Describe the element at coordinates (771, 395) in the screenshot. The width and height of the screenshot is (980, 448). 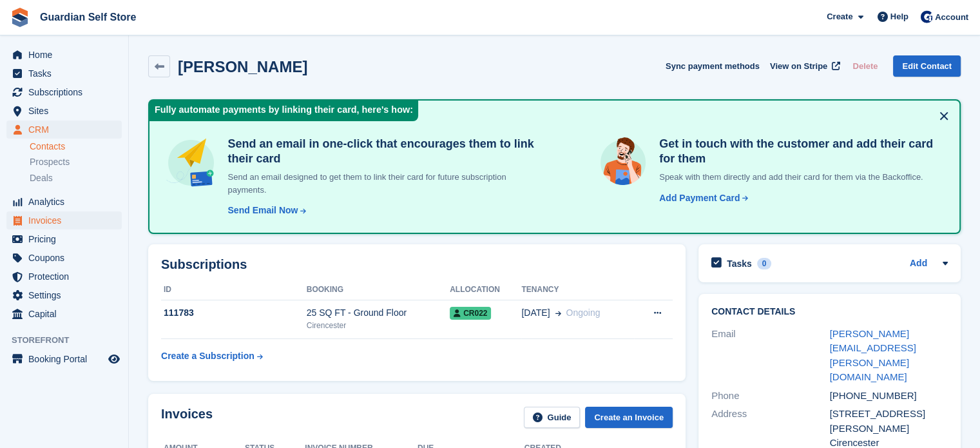
I see `div: Phone` at that location.